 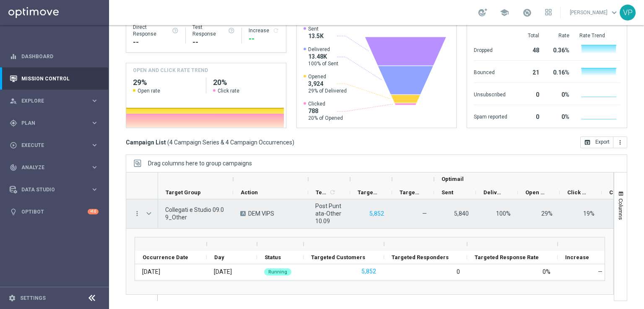 I want to click on span: 788, so click(x=325, y=111).